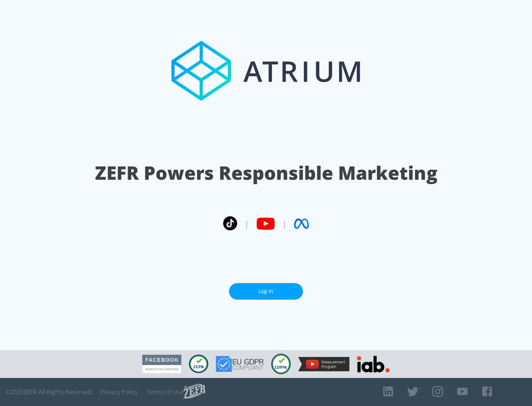 This screenshot has width=532, height=406. What do you see at coordinates (165, 392) in the screenshot?
I see `a: Terms of Use` at bounding box center [165, 392].